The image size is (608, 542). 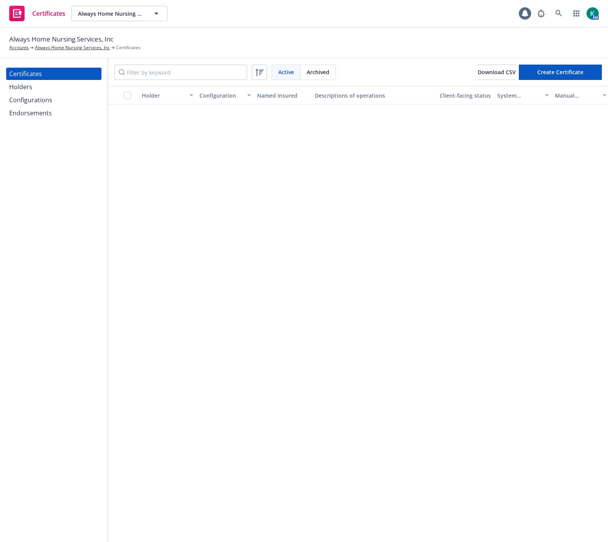 What do you see at coordinates (541, 13) in the screenshot?
I see `a: Report a Bug` at bounding box center [541, 13].